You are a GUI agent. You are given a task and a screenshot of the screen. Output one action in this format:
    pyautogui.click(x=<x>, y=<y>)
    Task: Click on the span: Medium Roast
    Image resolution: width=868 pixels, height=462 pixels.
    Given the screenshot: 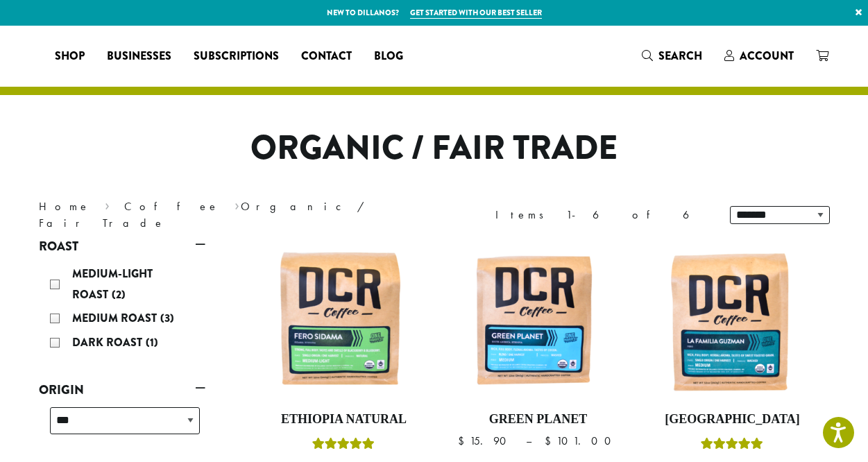 What is the action you would take?
    pyautogui.click(x=116, y=318)
    